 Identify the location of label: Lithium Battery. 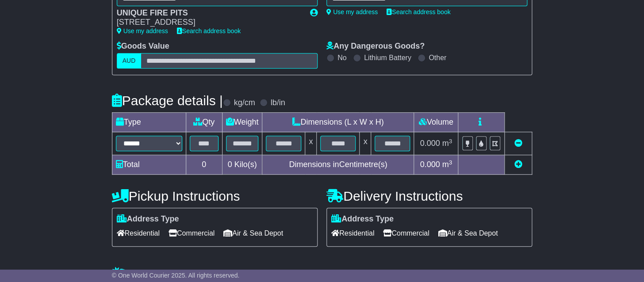
(387, 57).